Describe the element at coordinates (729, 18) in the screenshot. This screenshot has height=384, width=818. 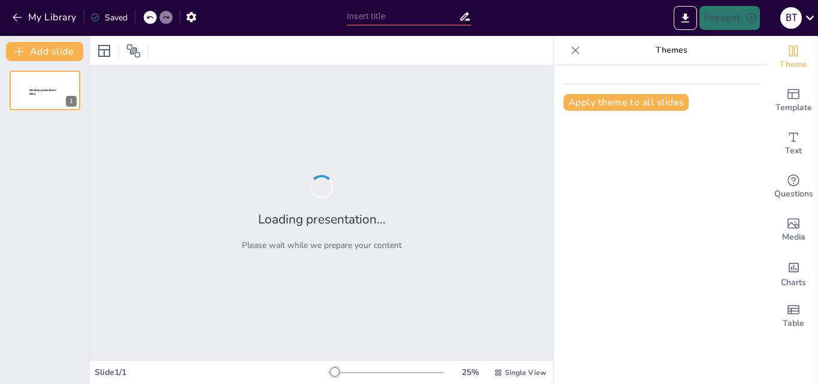
I see `button: Present` at that location.